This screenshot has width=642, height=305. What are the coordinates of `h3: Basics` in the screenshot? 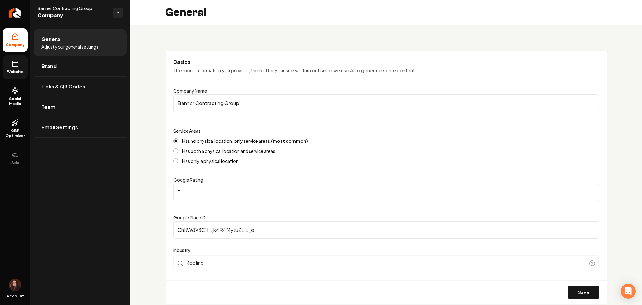 It's located at (386, 62).